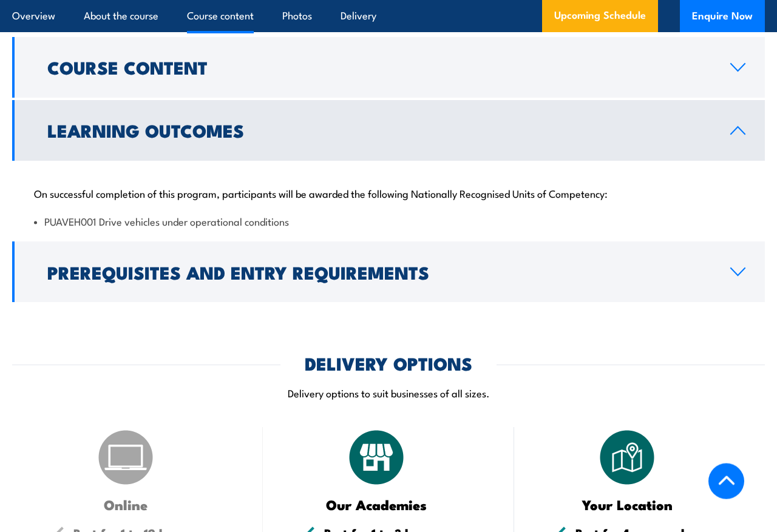  I want to click on h3: Online, so click(125, 504).